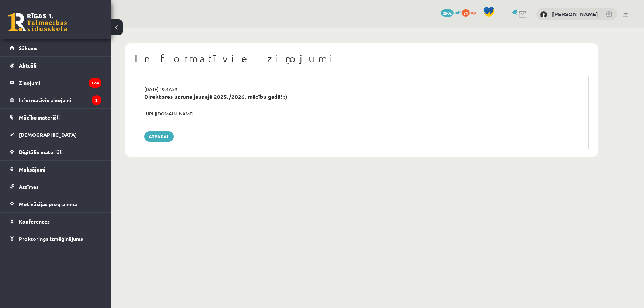 The height and width of the screenshot is (308, 644). What do you see at coordinates (55, 238) in the screenshot?
I see `a: Proktoringa izmēģinājums` at bounding box center [55, 238].